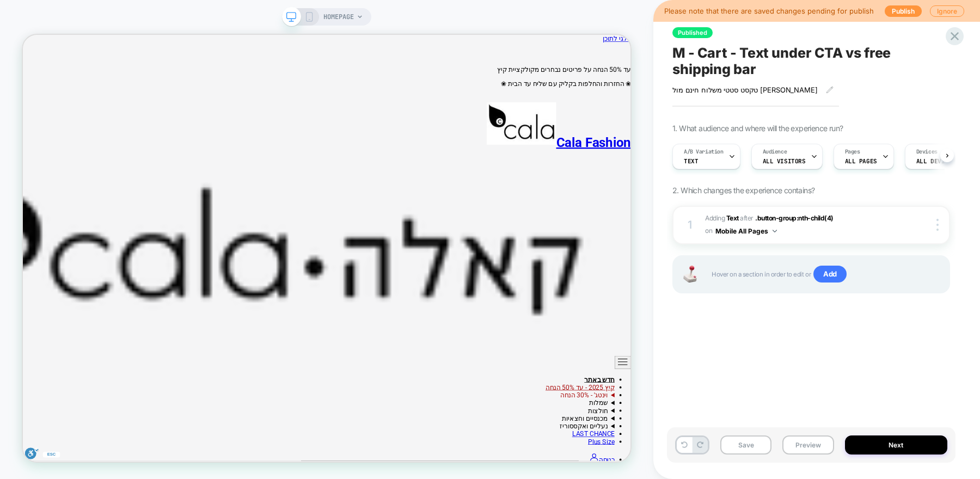  What do you see at coordinates (690, 225) in the screenshot?
I see `div: 1` at bounding box center [690, 225].